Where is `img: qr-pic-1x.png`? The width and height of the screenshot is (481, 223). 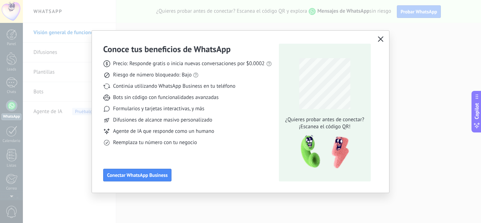 img: qr-pic-1x.png is located at coordinates (323, 152).